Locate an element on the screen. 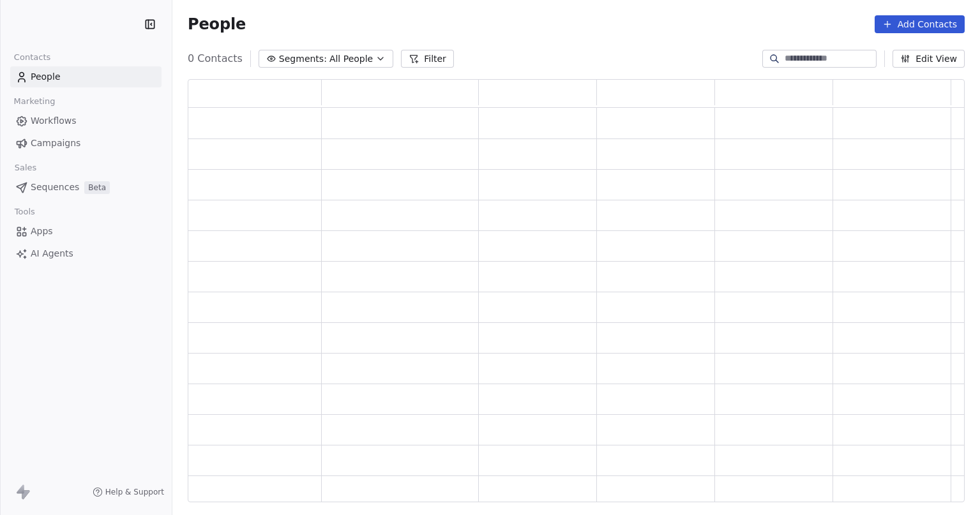  span: AI Agents is located at coordinates (52, 253).